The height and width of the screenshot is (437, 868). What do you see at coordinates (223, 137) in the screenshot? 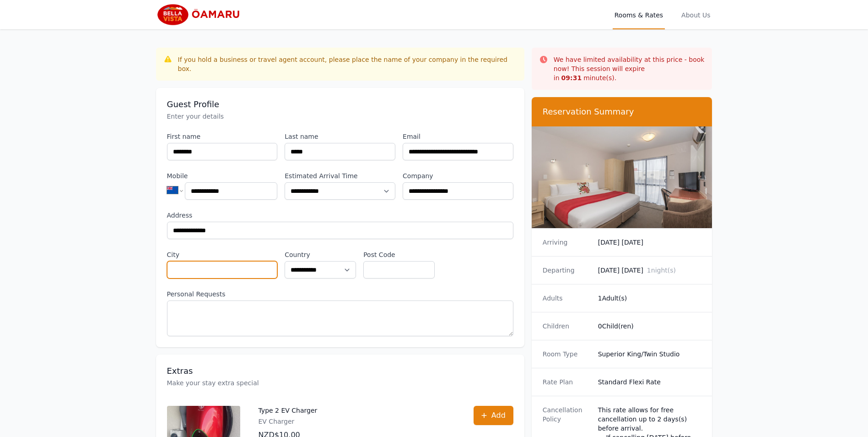
I see `label: First name` at bounding box center [223, 137].